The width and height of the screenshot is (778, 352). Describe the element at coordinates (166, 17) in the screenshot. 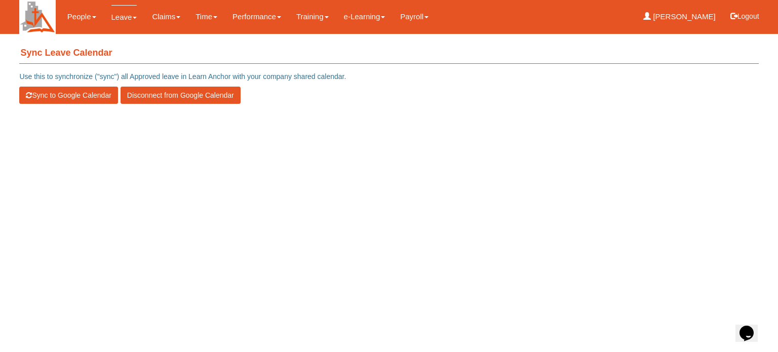

I see `a: Claims` at that location.